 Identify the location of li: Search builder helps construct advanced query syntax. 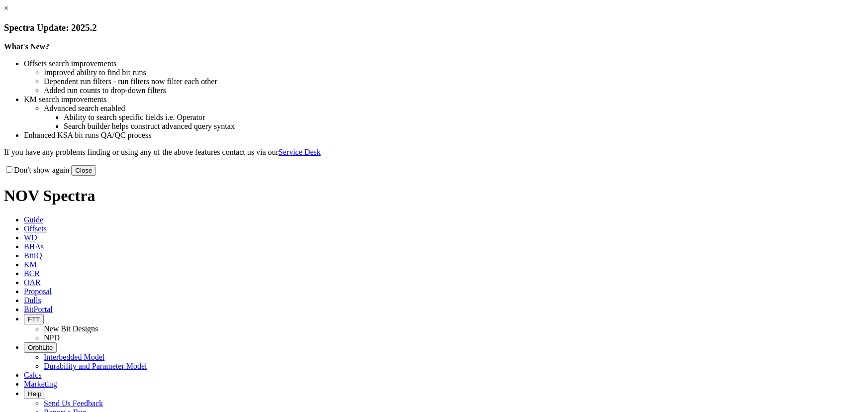
(464, 126).